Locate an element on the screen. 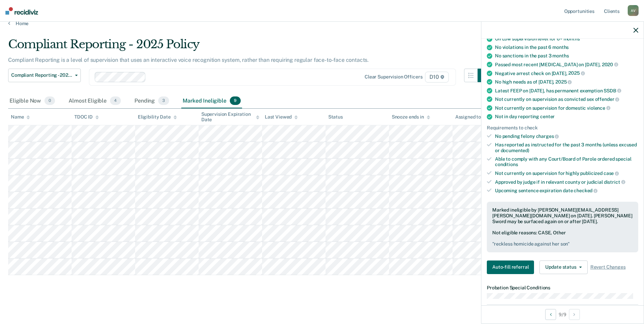 This screenshot has width=644, height=324. span: checked is located at coordinates (586, 191).